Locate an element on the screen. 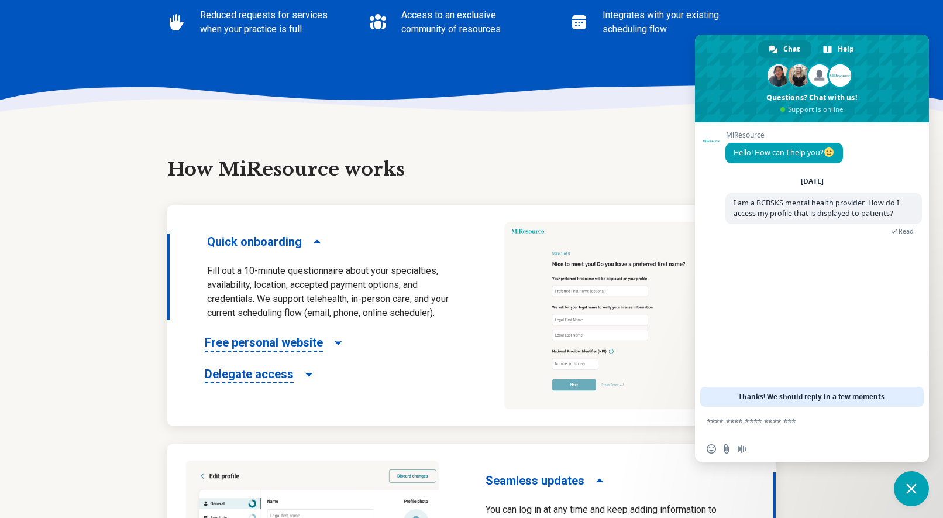 Image resolution: width=943 pixels, height=518 pixels. span: Free personal website is located at coordinates (264, 343).